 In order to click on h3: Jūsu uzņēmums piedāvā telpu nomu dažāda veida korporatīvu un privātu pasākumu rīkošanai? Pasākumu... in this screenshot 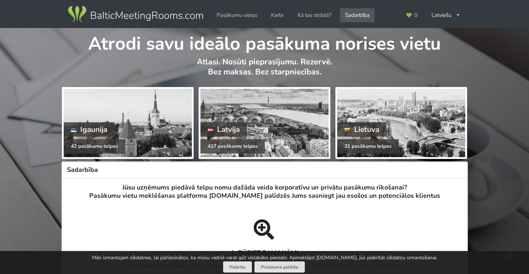, I will do `click(265, 192)`.